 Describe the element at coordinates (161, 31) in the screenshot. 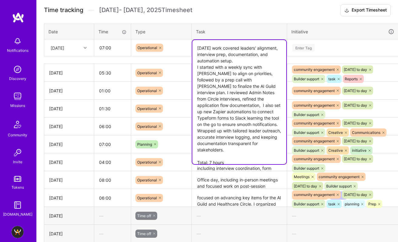

I see `th: Type` at that location.